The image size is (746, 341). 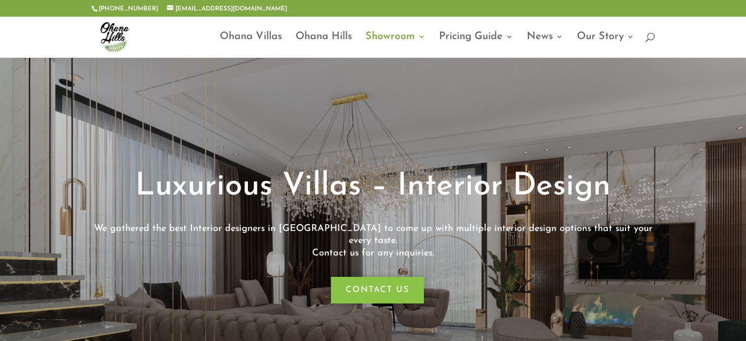 What do you see at coordinates (545, 45) in the screenshot?
I see `a: News` at bounding box center [545, 45].